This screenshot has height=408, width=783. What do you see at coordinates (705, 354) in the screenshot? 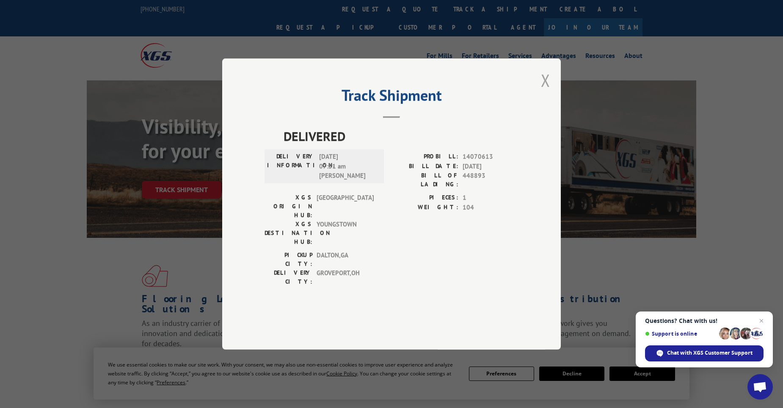
I see `div: Chat with XGS Customer Support` at bounding box center [705, 354].